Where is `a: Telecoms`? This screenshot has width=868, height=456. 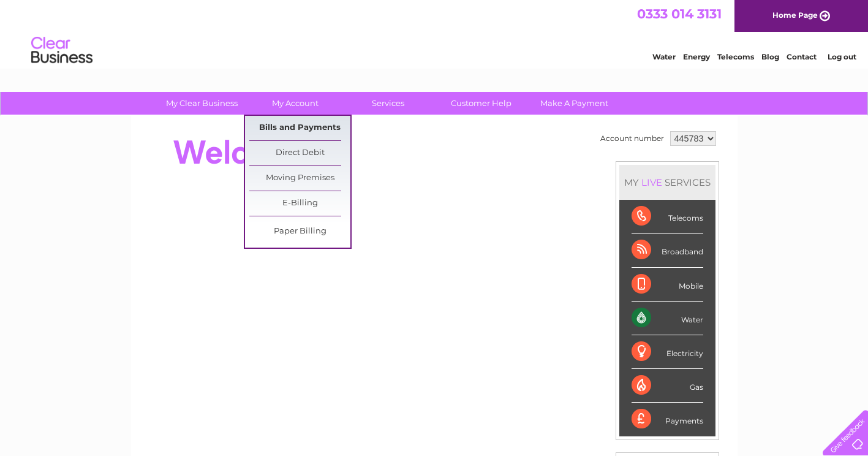
a: Telecoms is located at coordinates (736, 57).